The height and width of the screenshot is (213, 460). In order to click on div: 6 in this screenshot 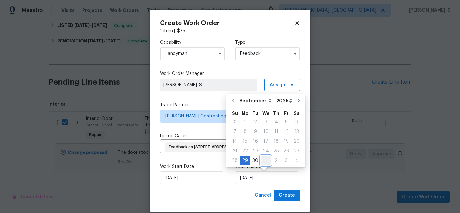, I will do `click(296, 122)`.